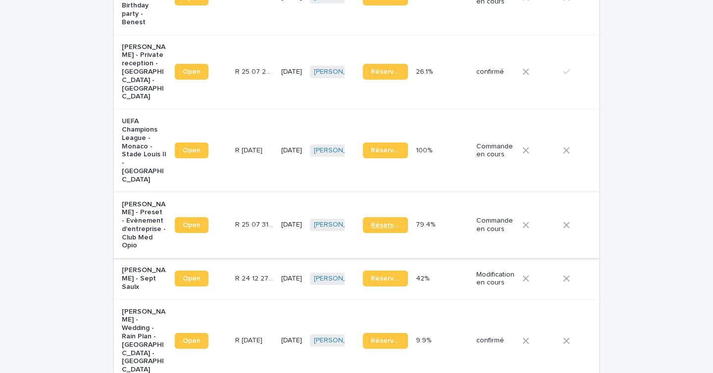  I want to click on p: R 24 12 2705, so click(255, 278).